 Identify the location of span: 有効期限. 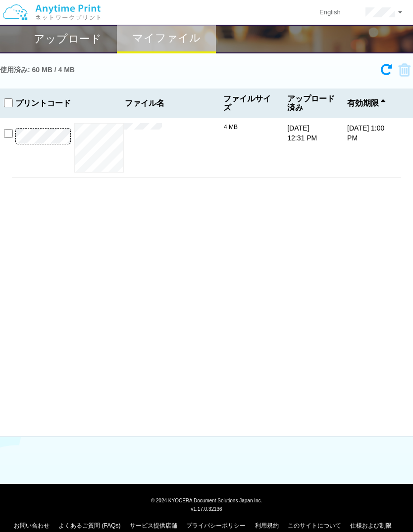
(366, 103).